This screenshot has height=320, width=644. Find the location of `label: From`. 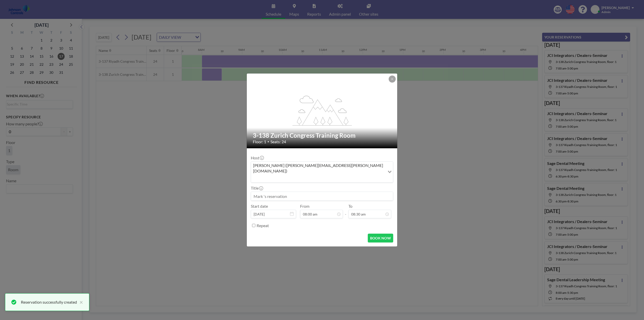

label: From is located at coordinates (304, 206).